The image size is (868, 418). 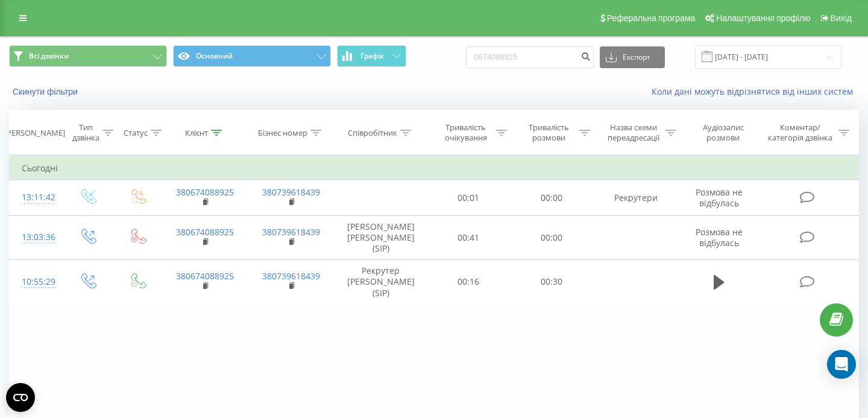 I want to click on td: Сьогодні, so click(x=434, y=169).